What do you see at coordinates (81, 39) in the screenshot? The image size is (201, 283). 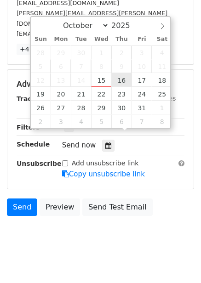 I see `span: Tue` at bounding box center [81, 39].